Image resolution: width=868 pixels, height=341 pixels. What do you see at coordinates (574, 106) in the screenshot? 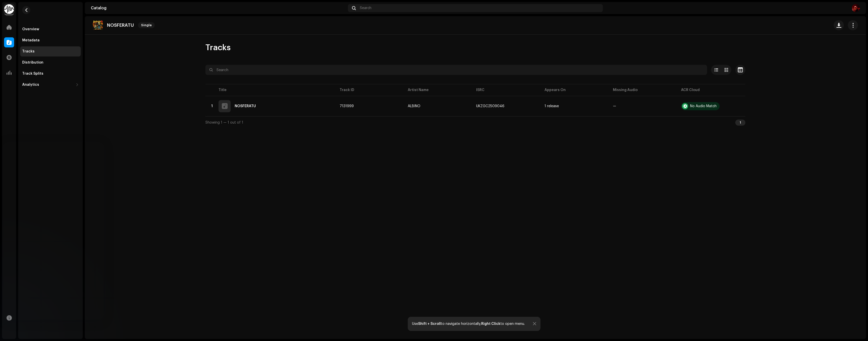
I see `span: 1 release` at bounding box center [574, 106].